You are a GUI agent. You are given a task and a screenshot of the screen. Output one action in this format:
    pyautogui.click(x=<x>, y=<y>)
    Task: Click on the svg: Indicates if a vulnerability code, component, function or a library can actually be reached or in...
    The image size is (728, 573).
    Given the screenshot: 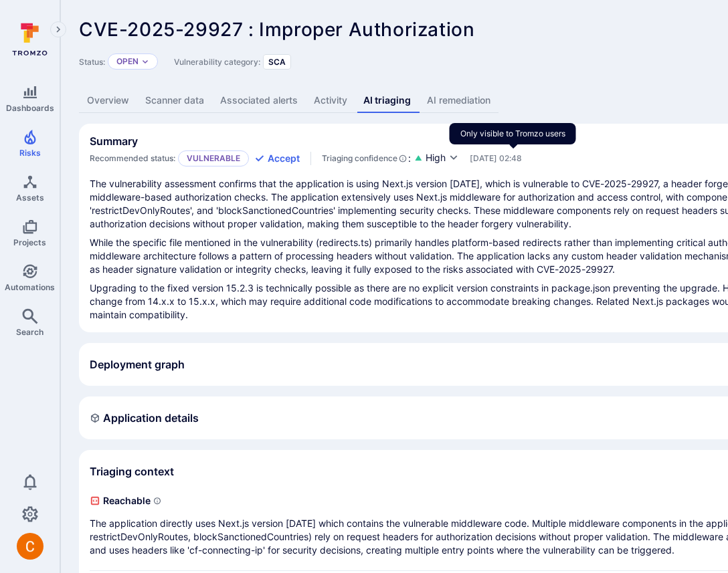 What is the action you would take?
    pyautogui.click(x=157, y=501)
    